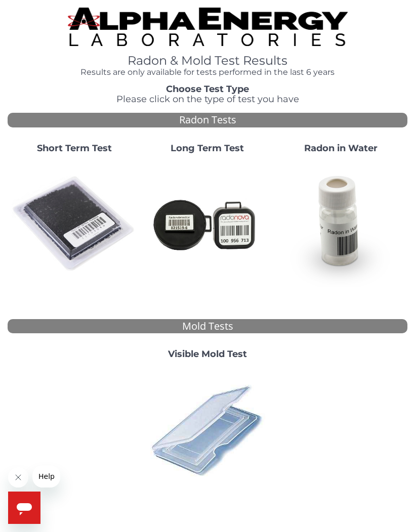 The image size is (415, 532). Describe the element at coordinates (208, 354) in the screenshot. I see `strong: Visible Mold Test` at that location.